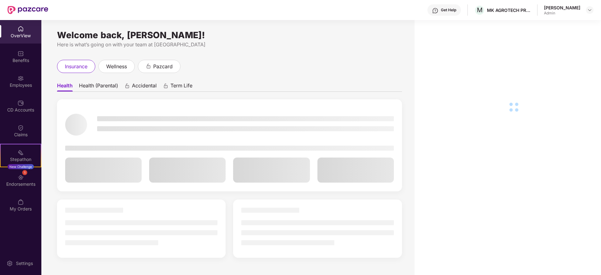 The width and height of the screenshot is (601, 275). Describe the element at coordinates (21, 29) in the screenshot. I see `img: svg+xml;base64,PHN2ZyBpZD0iSG9tZSIgeG1sbnM9Imh0dHA6Ly93d3cudzMub3JnLzIwMDAvc3ZnIiB3aWR0aD0iMjAiIG...` at that location.